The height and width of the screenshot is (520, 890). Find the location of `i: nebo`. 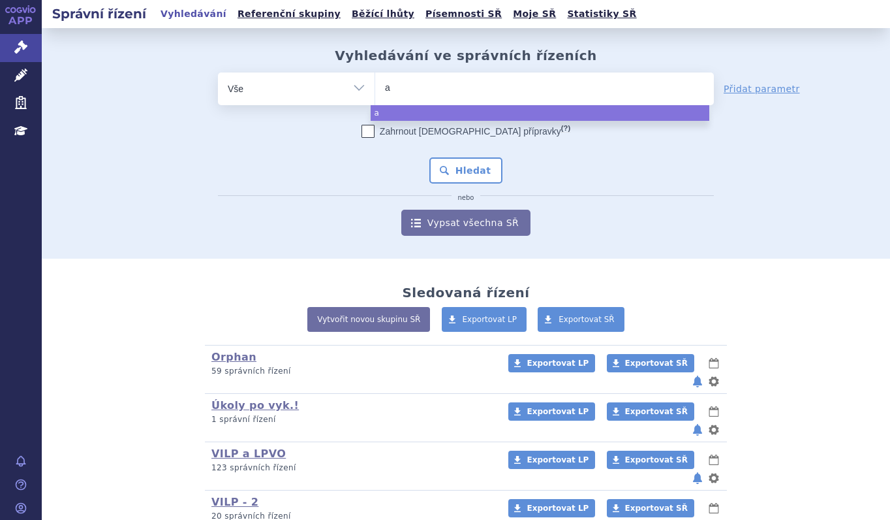

i: nebo is located at coordinates (466, 198).